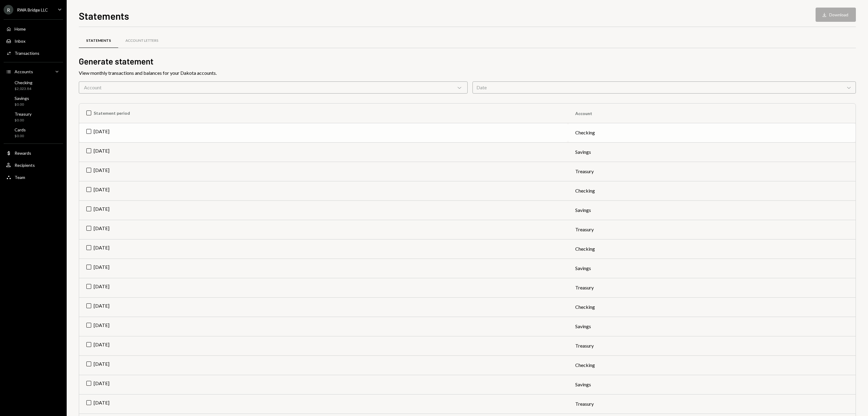 The image size is (868, 416). I want to click on div: View monthly transactions and balances for your Dakota accounts., so click(467, 73).